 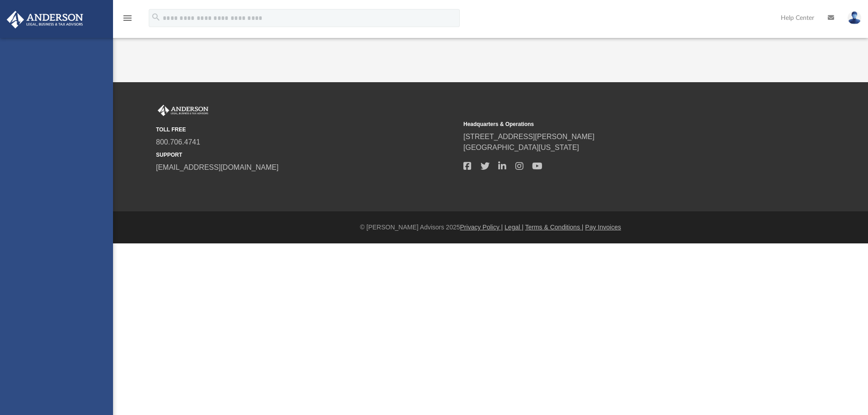 What do you see at coordinates (306, 155) in the screenshot?
I see `small: SUPPORT` at bounding box center [306, 155].